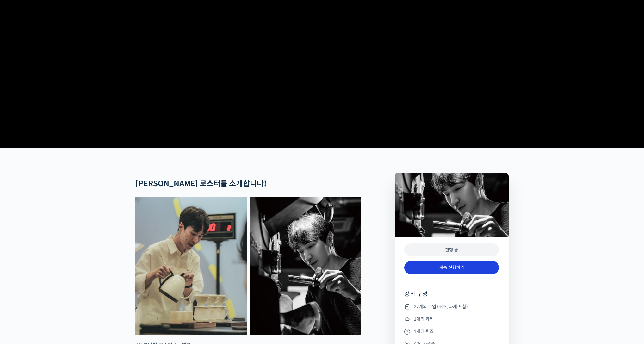  Describe the element at coordinates (451, 319) in the screenshot. I see `li: 1개의 과제` at that location.